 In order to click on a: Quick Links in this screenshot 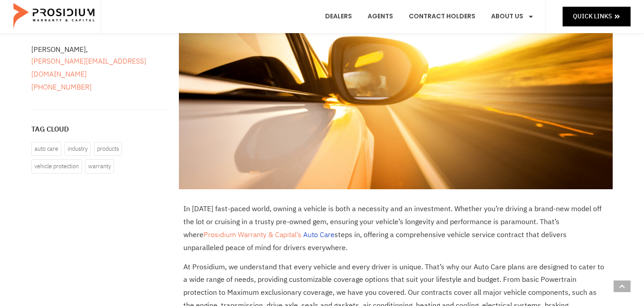, I will do `click(596, 16)`.